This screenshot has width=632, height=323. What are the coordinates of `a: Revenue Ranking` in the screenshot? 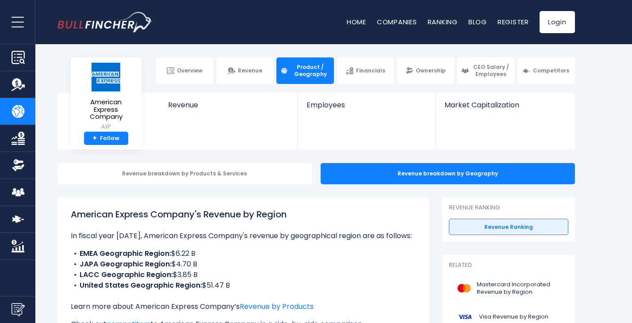 It's located at (509, 227).